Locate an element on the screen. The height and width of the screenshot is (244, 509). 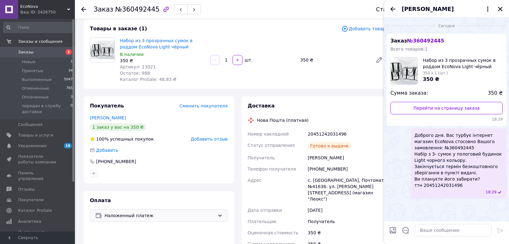
span: Дата отправки is located at coordinates (265, 210).